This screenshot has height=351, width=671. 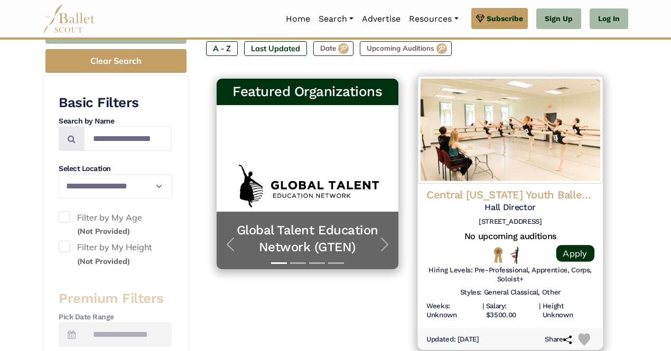 I want to click on img: gem.svg, so click(x=480, y=18).